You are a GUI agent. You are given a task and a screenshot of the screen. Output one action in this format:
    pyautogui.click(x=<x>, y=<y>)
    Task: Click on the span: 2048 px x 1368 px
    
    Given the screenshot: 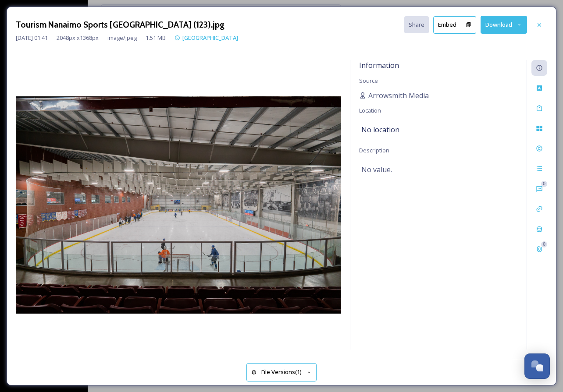 What is the action you would take?
    pyautogui.click(x=78, y=38)
    